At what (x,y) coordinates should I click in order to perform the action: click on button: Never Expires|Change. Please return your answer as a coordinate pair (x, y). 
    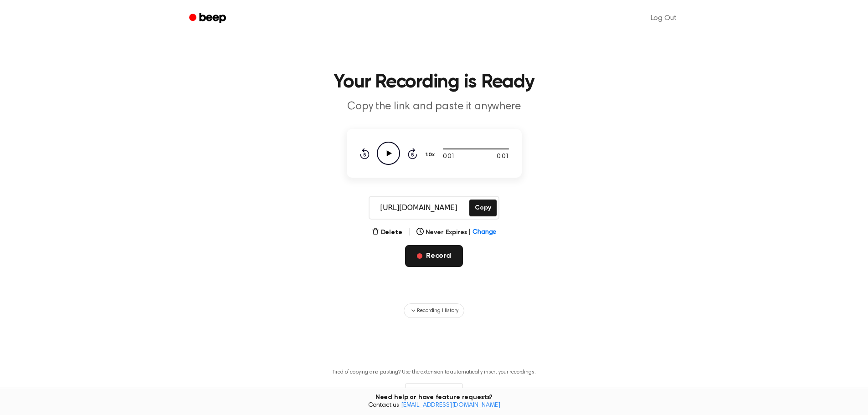
    Looking at the image, I should click on (457, 232).